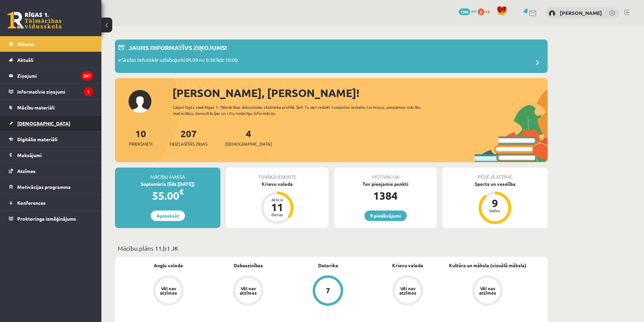 This screenshot has height=322, width=644. Describe the element at coordinates (248, 265) in the screenshot. I see `a: Dabaszinības` at that location.